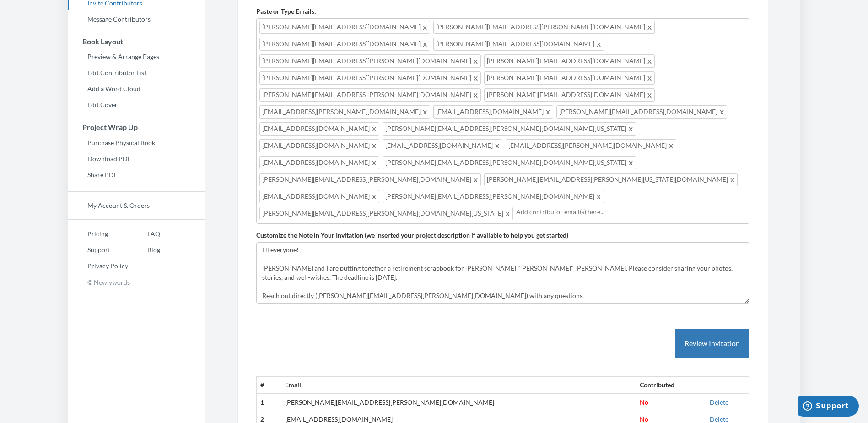 The height and width of the screenshot is (423, 868). Describe the element at coordinates (712, 343) in the screenshot. I see `button: Review Invitation` at that location.